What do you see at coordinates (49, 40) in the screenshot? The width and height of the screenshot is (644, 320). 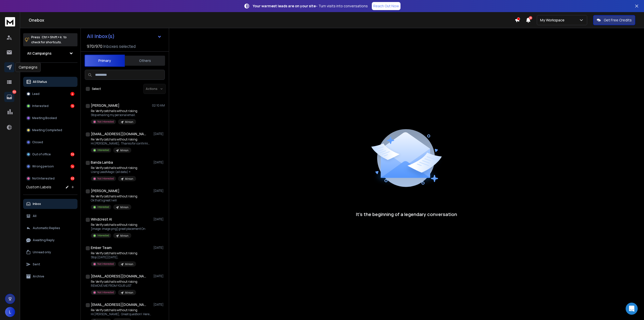 I see `p: Press to check for shortcuts.` at bounding box center [49, 40].